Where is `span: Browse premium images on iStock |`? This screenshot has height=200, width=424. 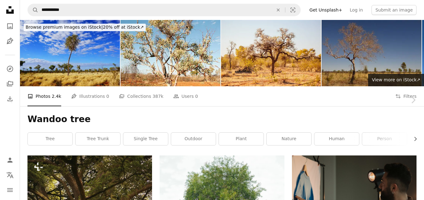 span: Browse premium images on iStock | is located at coordinates (64, 27).